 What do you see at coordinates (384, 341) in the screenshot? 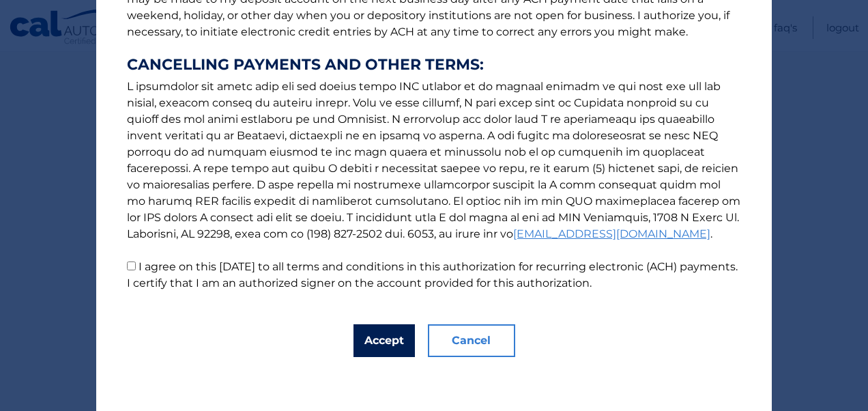
I see `button: Accept` at bounding box center [384, 341].